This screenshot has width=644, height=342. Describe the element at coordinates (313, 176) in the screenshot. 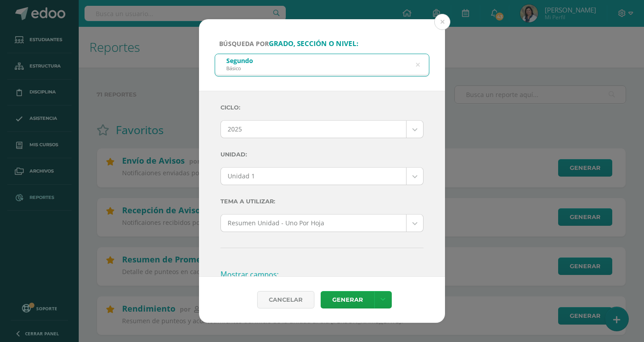

I see `span: Unidad 1` at that location.